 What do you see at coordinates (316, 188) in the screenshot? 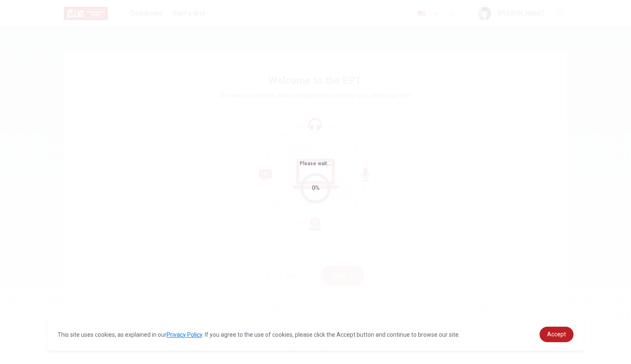
I see `div: 0%` at bounding box center [316, 188].